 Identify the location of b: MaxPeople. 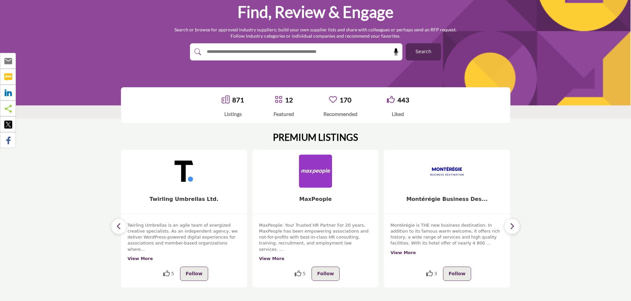
(316, 199).